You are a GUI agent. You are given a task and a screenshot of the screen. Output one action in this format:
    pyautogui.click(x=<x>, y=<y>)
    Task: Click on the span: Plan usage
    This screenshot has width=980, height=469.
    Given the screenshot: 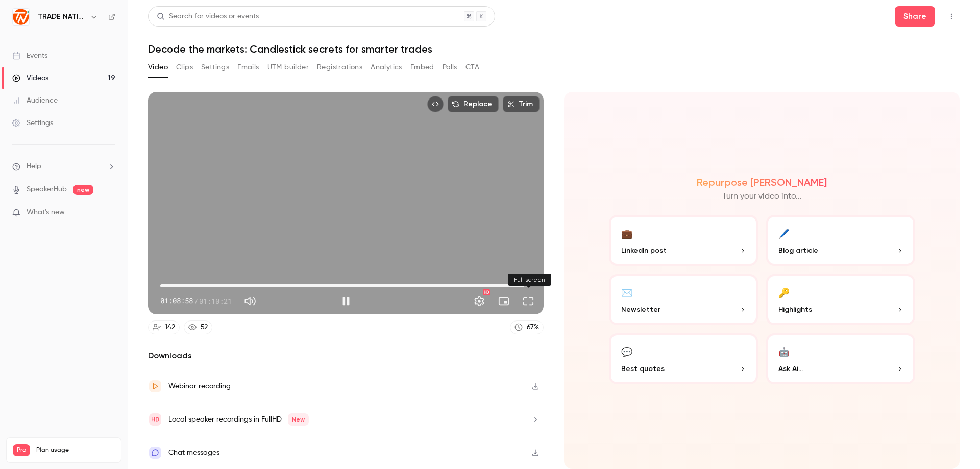 What is the action you would take?
    pyautogui.click(x=75, y=450)
    